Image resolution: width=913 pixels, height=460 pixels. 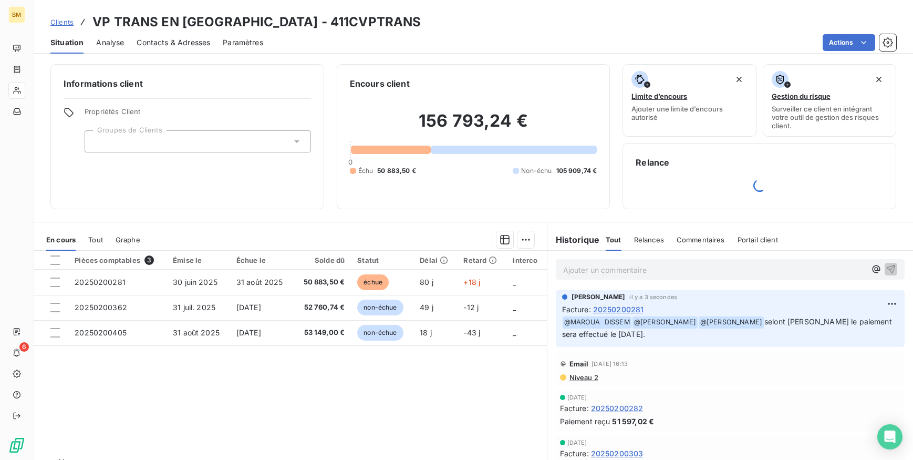 I want to click on span: 18 j, so click(x=426, y=332).